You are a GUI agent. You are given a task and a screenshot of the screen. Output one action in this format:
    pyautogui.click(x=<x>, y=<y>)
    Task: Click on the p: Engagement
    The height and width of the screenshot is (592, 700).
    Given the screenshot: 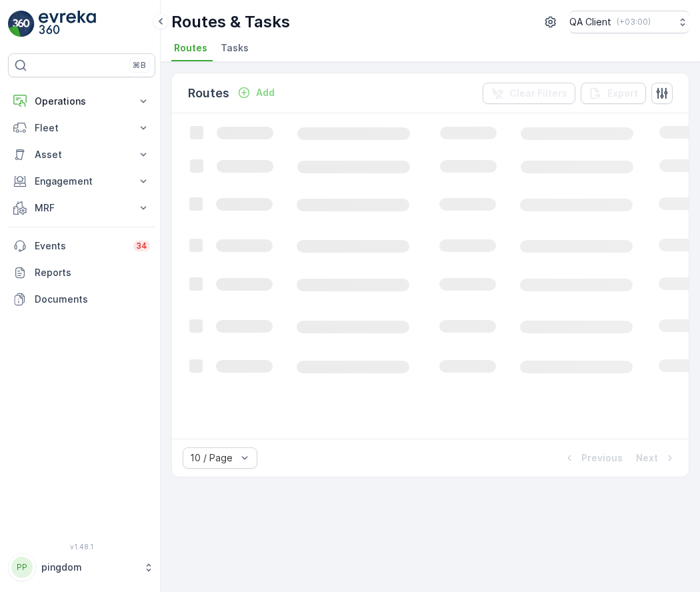 What is the action you would take?
    pyautogui.click(x=81, y=182)
    